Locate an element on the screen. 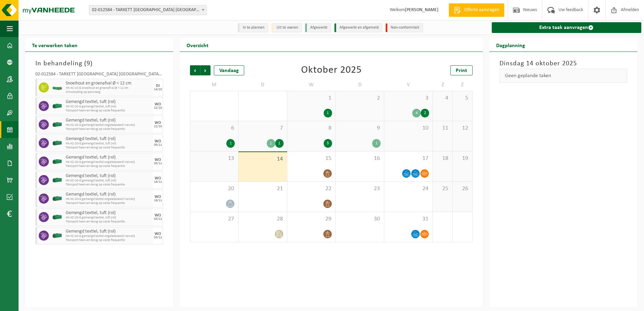 The width and height of the screenshot is (644, 311). span: 26 is located at coordinates (462, 189).